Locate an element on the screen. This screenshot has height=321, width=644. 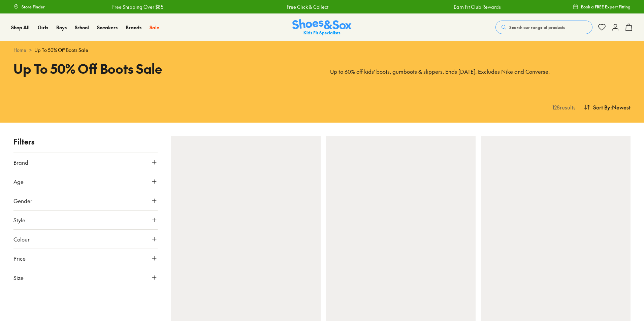
p: Filters is located at coordinates (86, 141).